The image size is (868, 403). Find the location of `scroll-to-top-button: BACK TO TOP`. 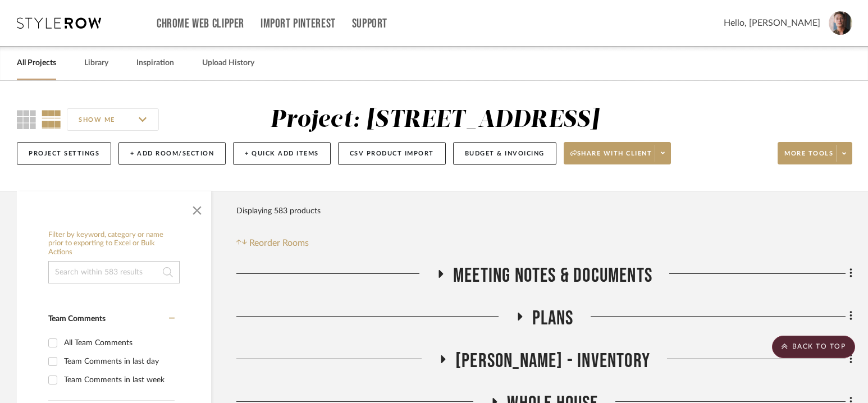

scroll-to-top-button: BACK TO TOP is located at coordinates (813, 347).